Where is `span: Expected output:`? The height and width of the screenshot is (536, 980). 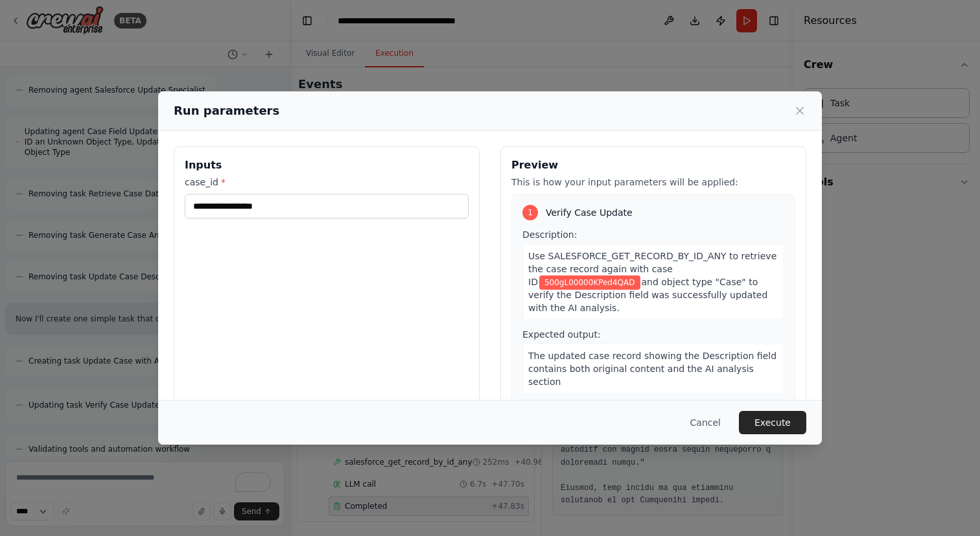 span: Expected output: is located at coordinates (561, 334).